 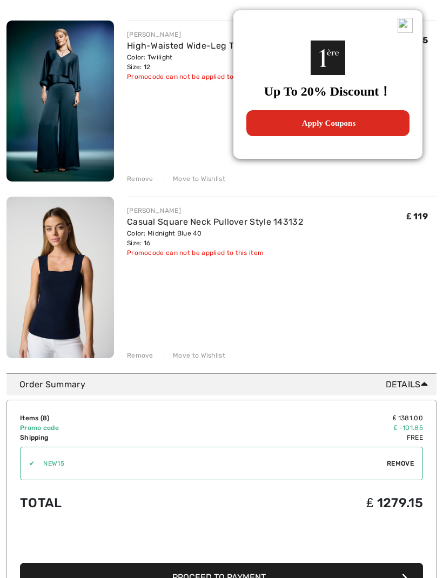 I want to click on td: Free, so click(x=307, y=438).